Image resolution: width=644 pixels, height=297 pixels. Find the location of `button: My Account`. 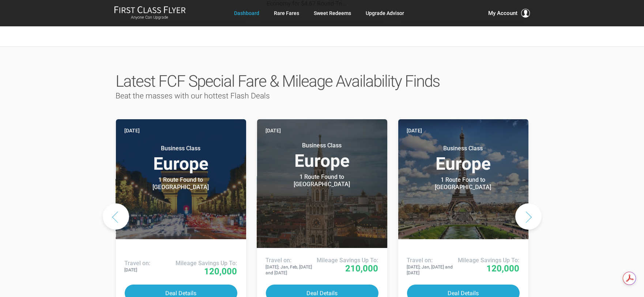

button: My Account is located at coordinates (509, 13).